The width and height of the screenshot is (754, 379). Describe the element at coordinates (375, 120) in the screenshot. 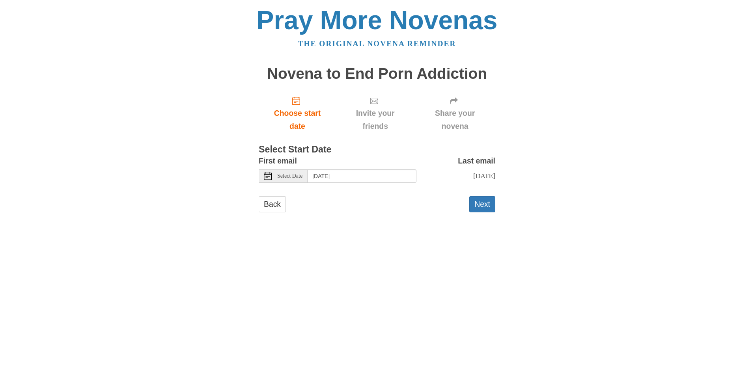

I see `span: Invite your friends` at that location.